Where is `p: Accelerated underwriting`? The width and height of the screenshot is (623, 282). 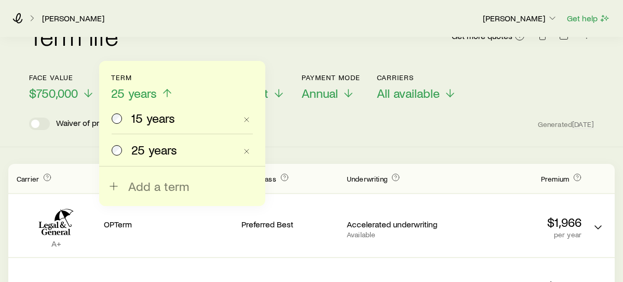 p: Accelerated underwriting is located at coordinates (395, 224).